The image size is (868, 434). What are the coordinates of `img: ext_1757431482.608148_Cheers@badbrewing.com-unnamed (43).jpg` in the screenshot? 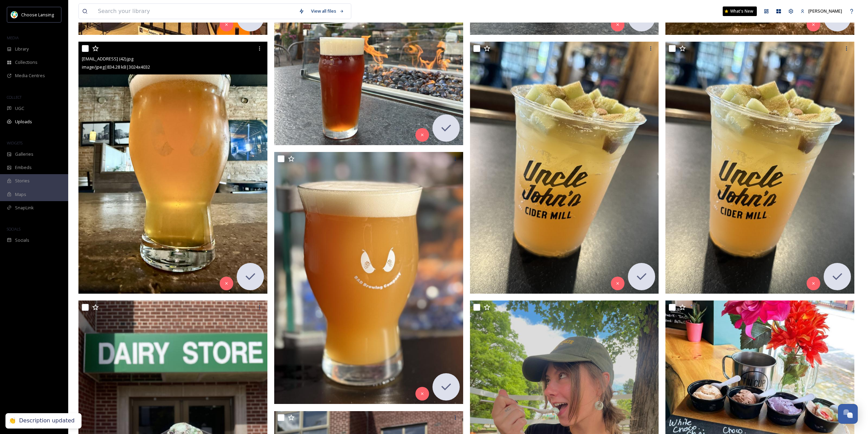 It's located at (369, 278).